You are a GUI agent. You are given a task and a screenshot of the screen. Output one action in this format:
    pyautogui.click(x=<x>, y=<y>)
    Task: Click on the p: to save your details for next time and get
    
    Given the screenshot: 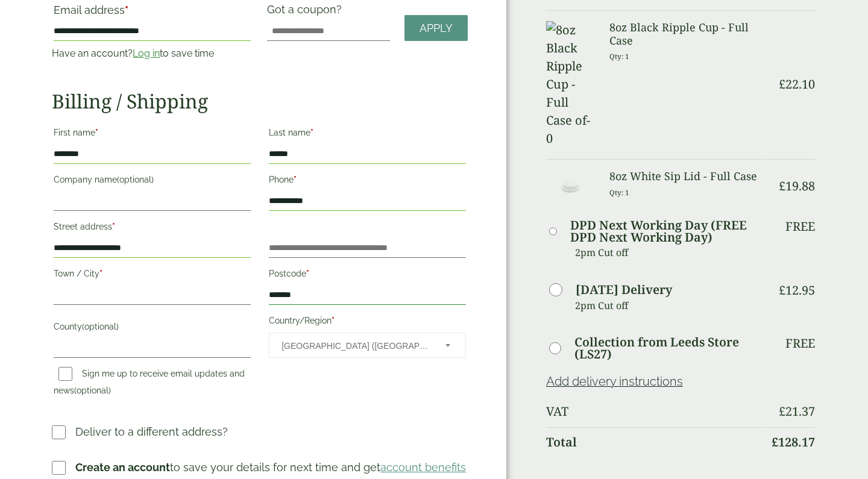 What is the action you would take?
    pyautogui.click(x=271, y=467)
    